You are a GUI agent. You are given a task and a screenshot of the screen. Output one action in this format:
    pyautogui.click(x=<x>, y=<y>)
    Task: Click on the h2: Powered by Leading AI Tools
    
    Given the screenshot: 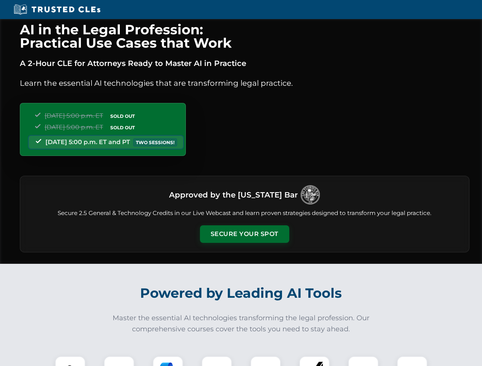 What is the action you would take?
    pyautogui.click(x=241, y=293)
    